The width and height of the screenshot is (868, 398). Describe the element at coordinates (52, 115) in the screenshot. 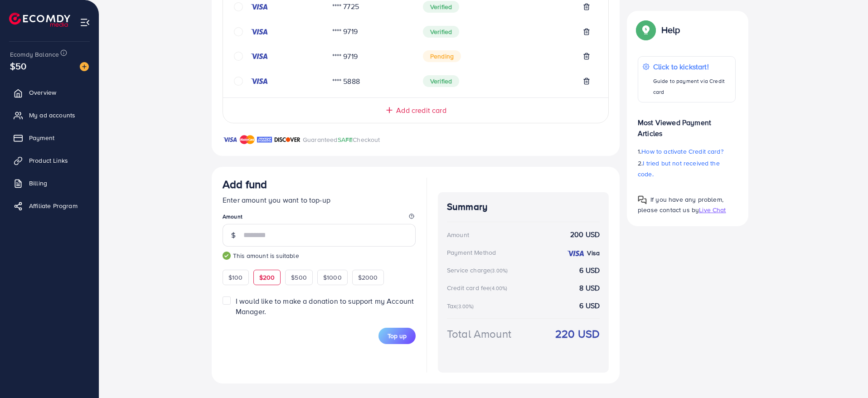

I see `span: My ad accounts` at that location.